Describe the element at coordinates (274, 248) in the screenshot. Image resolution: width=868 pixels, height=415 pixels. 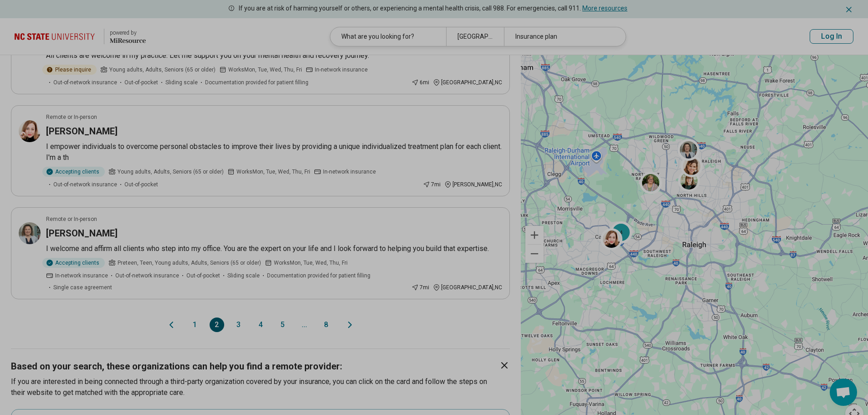
I see `p: I welcome and affirm all clients who step into my office. You are the expert on your life and I l...` at that location.